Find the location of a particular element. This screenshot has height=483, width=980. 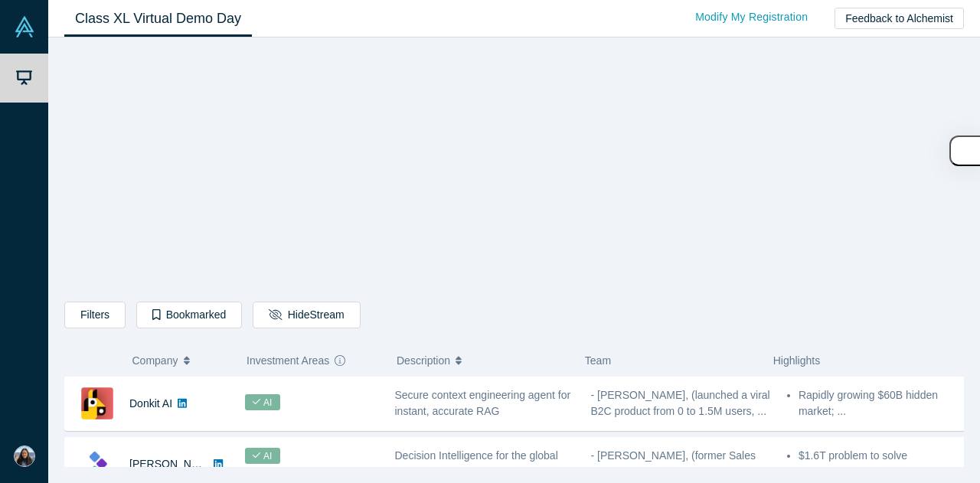

button: Bookmarked is located at coordinates (189, 314).